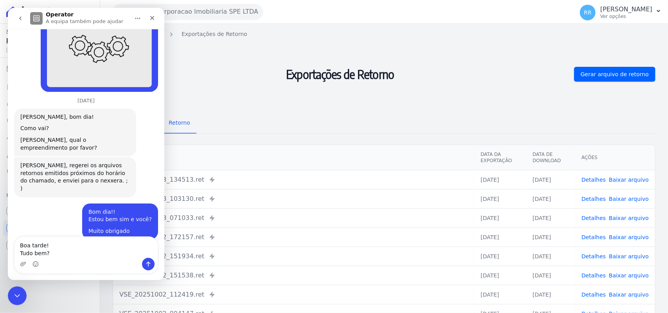  Describe the element at coordinates (77, 14) in the screenshot. I see `p: A equipa também pode ajudar` at that location.